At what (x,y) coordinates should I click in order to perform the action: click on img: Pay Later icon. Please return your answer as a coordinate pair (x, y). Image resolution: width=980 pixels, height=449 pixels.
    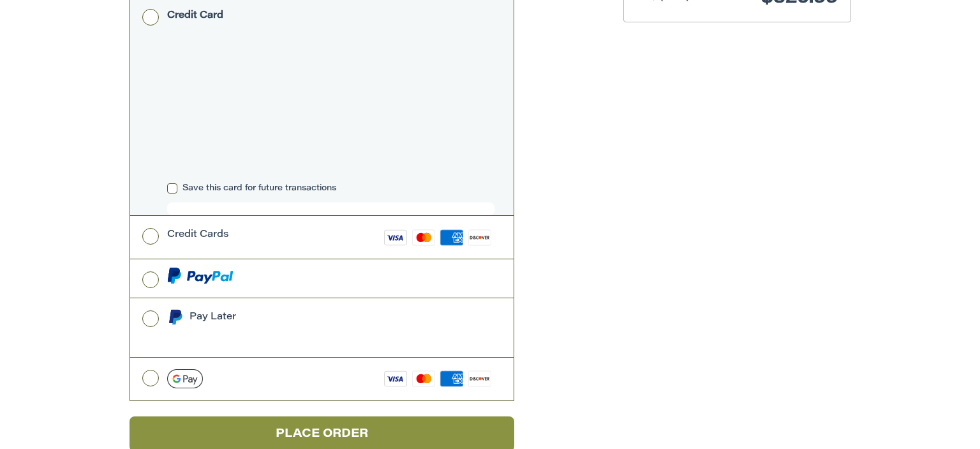
    Looking at the image, I should click on (175, 316).